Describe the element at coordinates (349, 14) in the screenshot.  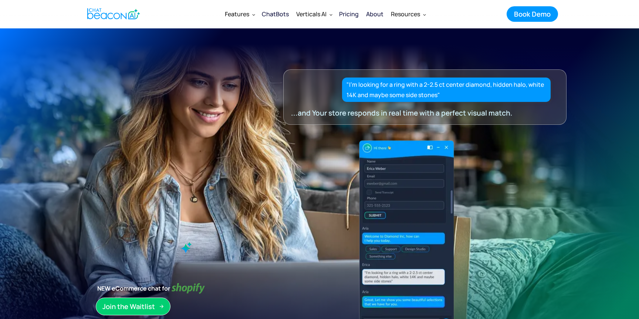
I see `div: Pricing` at that location.